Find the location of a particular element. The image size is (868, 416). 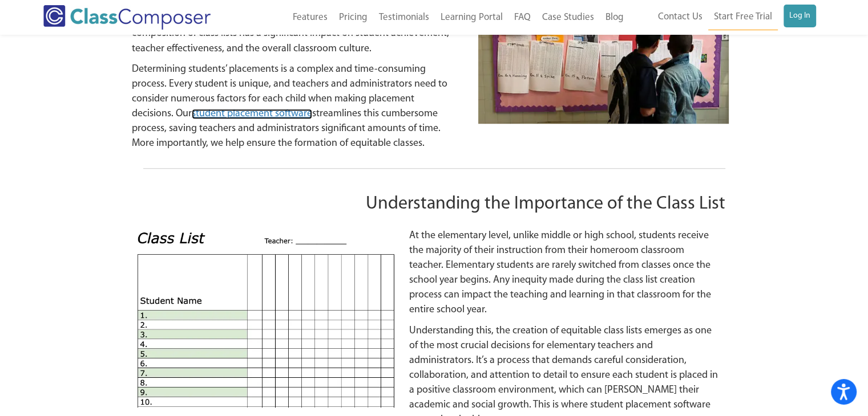

img: classlist exemple is located at coordinates (265, 318).